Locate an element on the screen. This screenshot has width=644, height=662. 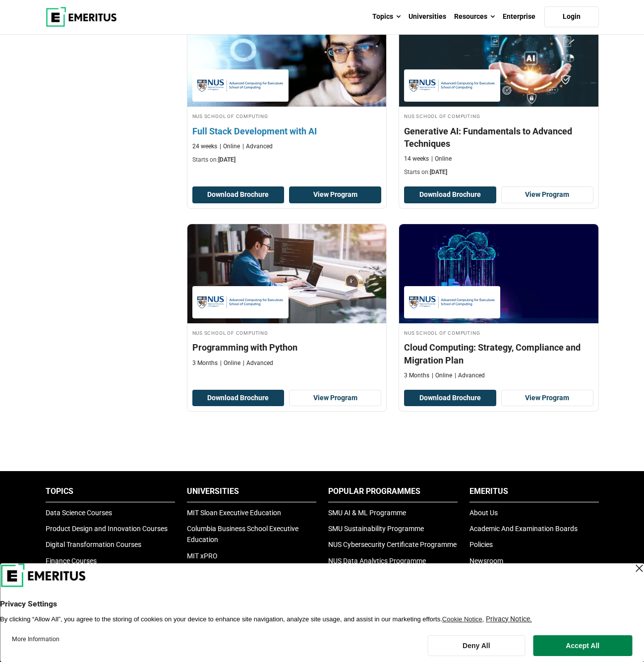
a: About Us is located at coordinates (483, 512).